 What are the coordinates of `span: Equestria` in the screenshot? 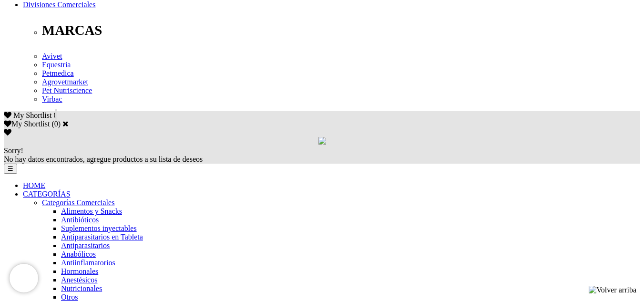 It's located at (56, 65).